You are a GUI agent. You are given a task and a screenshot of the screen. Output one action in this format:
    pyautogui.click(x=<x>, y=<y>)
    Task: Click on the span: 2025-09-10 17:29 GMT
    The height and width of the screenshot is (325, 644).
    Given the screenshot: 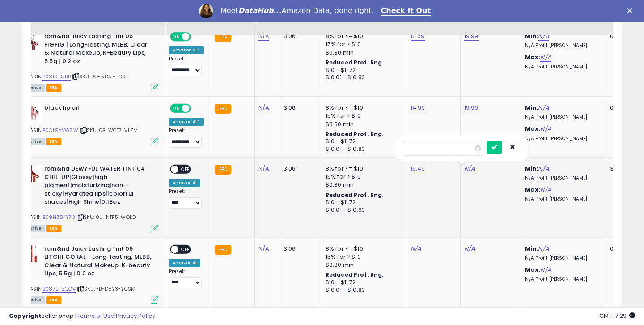 What is the action you would take?
    pyautogui.click(x=618, y=316)
    